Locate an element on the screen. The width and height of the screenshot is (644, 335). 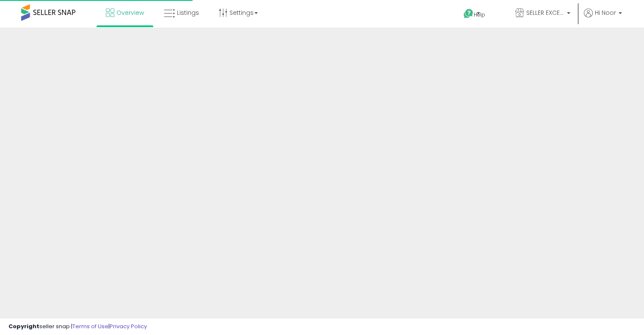
div: seller snap | | is located at coordinates (78, 327).